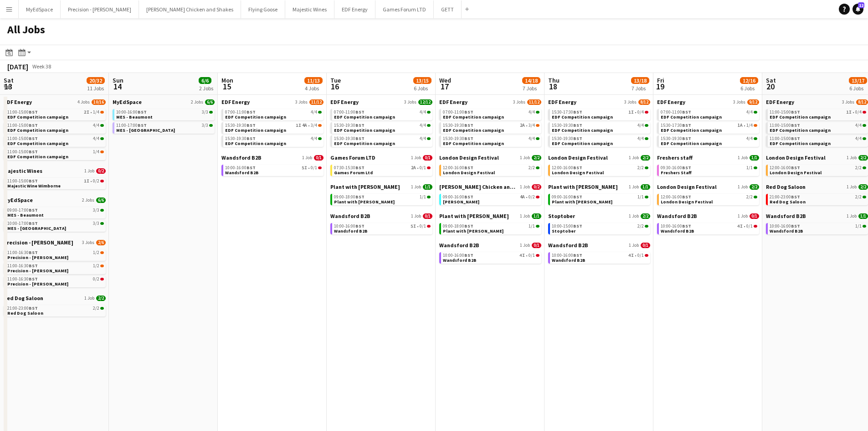 The height and width of the screenshot is (431, 868). What do you see at coordinates (709, 114) in the screenshot?
I see `a: 07:00-11:00BST4/4EDF Competition campaign` at bounding box center [709, 114].